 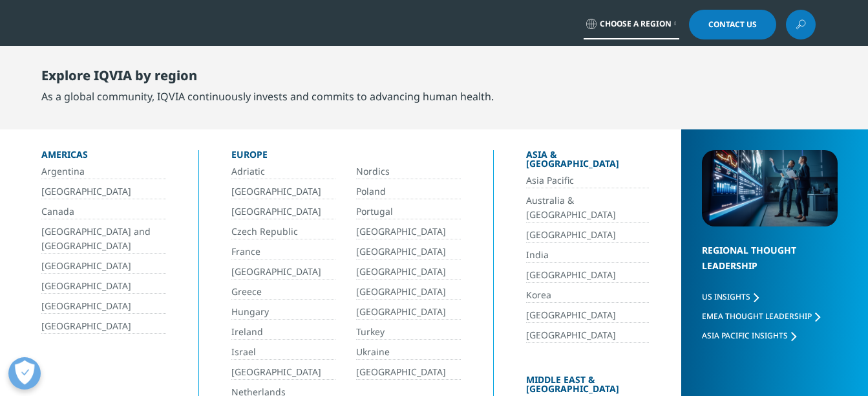 What do you see at coordinates (588, 295) in the screenshot?
I see `a: Korea` at bounding box center [588, 295].